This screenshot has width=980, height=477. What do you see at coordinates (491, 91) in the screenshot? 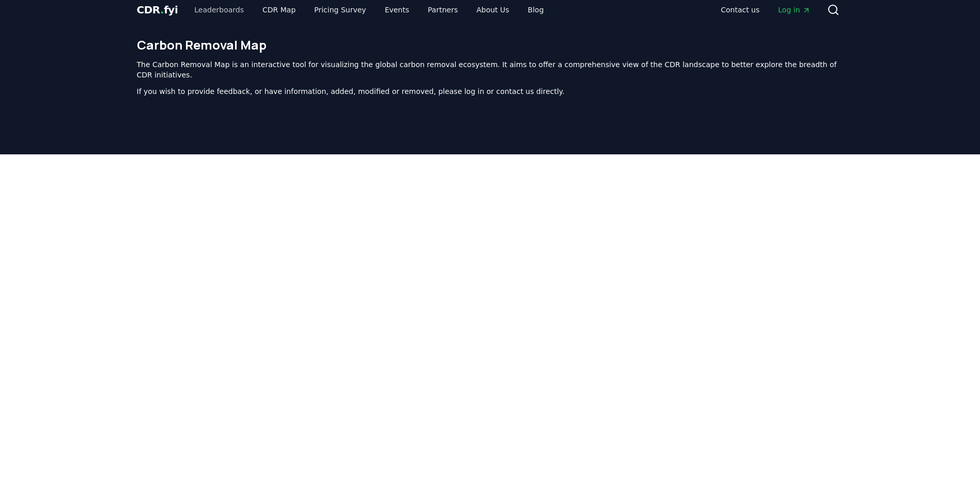
I see `p: If you wish to provide feedback, or have information, added, modified or removed, please log in o...` at bounding box center [491, 91].